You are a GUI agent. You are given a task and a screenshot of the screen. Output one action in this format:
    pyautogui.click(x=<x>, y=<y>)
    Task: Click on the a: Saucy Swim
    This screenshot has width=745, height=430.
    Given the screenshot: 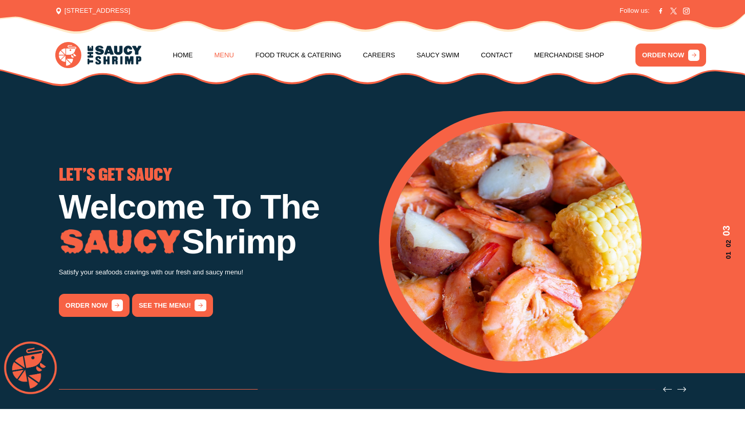 What is the action you would take?
    pyautogui.click(x=439, y=55)
    